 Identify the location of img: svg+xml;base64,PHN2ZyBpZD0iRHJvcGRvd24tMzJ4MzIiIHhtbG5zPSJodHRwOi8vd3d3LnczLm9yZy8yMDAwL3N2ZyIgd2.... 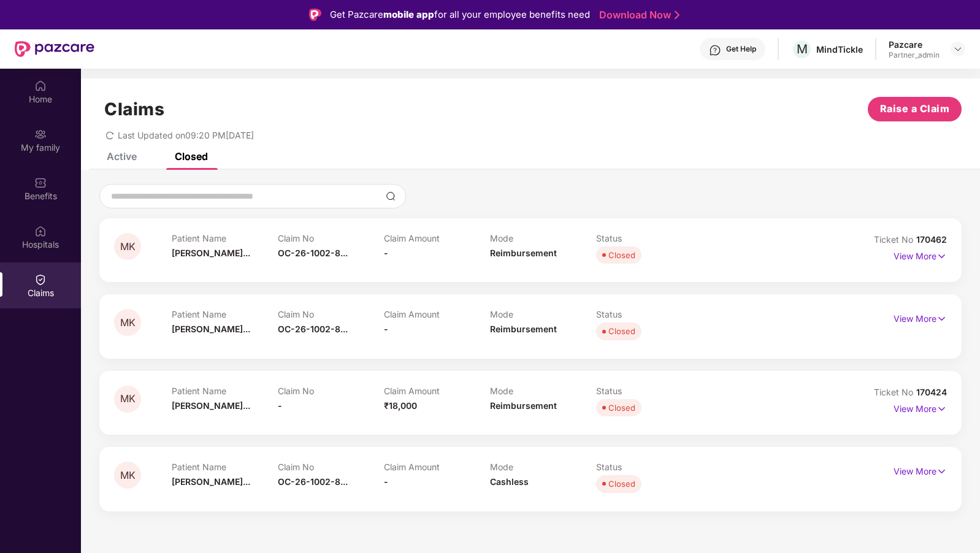
(958, 49).